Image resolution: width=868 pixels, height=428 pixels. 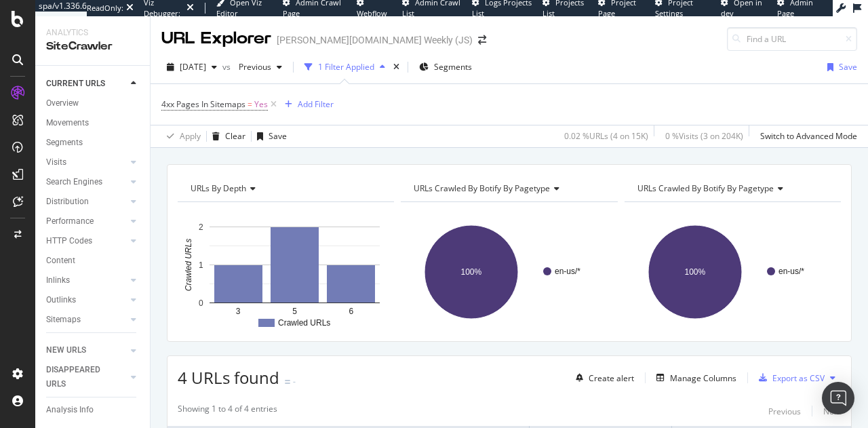 I want to click on a: Segments, so click(x=93, y=142).